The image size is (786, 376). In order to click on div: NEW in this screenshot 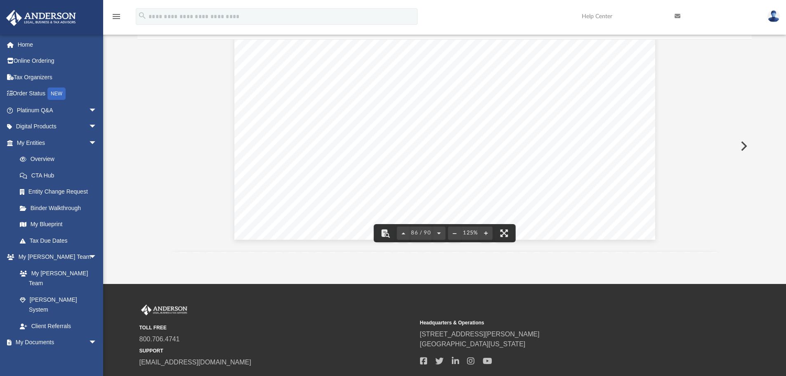, I will do `click(57, 94)`.